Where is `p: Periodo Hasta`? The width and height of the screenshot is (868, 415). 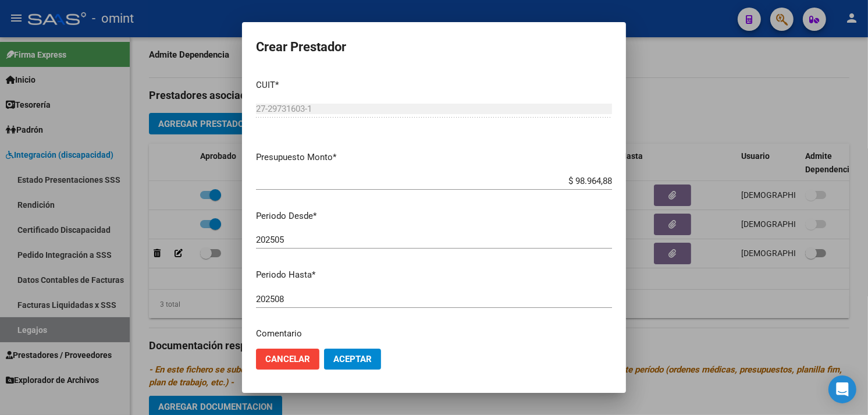
p: Periodo Hasta is located at coordinates (434, 275).